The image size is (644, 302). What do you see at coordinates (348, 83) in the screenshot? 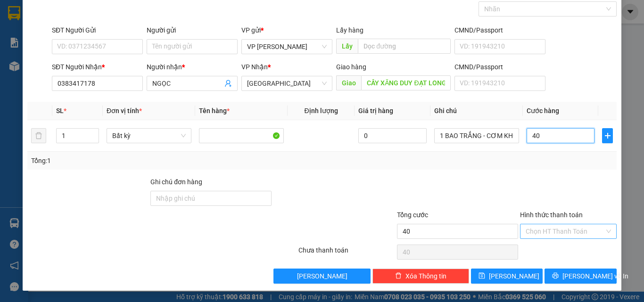
I see `span: Giao` at bounding box center [348, 83].